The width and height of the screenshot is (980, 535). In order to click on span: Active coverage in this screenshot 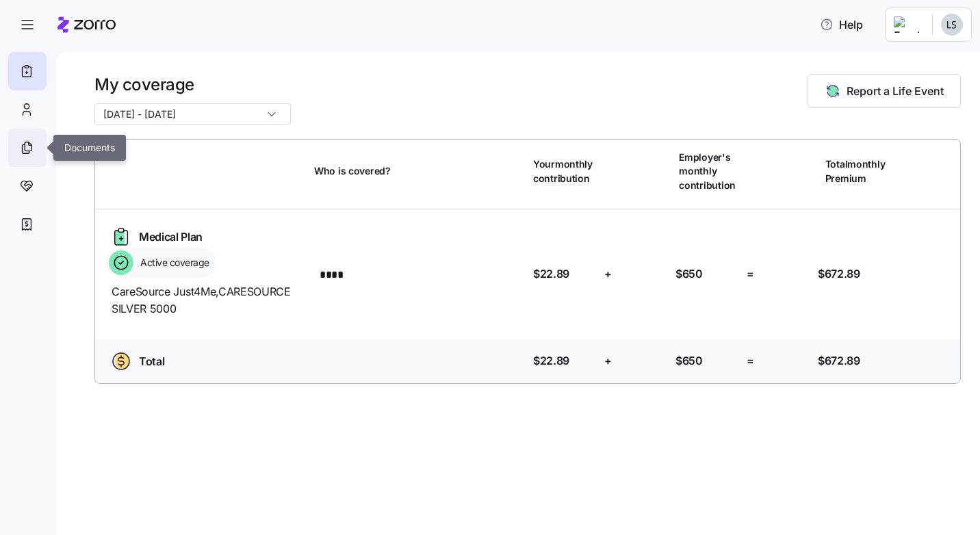, I will do `click(172, 263)`.